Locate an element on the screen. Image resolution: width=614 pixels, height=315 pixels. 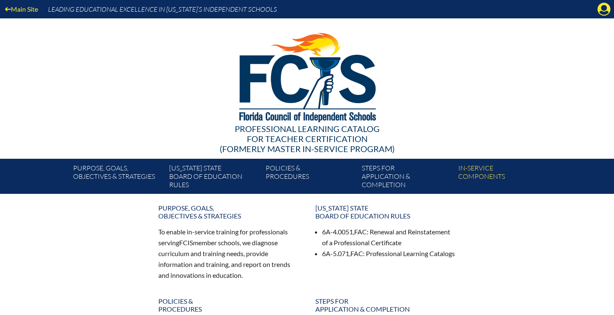
a: Steps forapplication & completion is located at coordinates (406, 178).